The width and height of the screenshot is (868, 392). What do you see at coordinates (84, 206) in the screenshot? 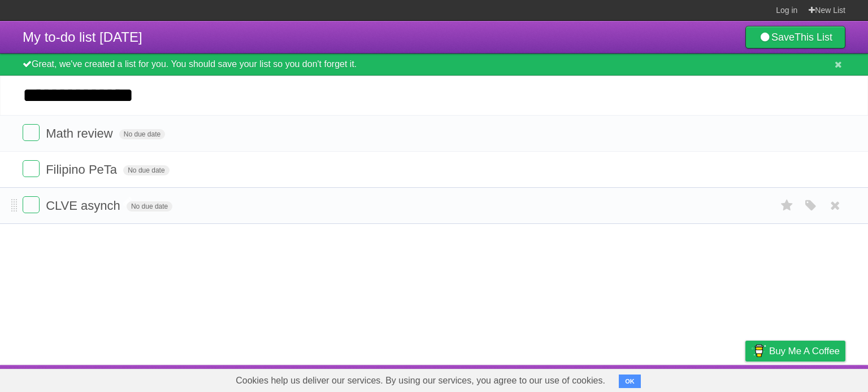
I see `span: CLVE asynch` at bounding box center [84, 206].